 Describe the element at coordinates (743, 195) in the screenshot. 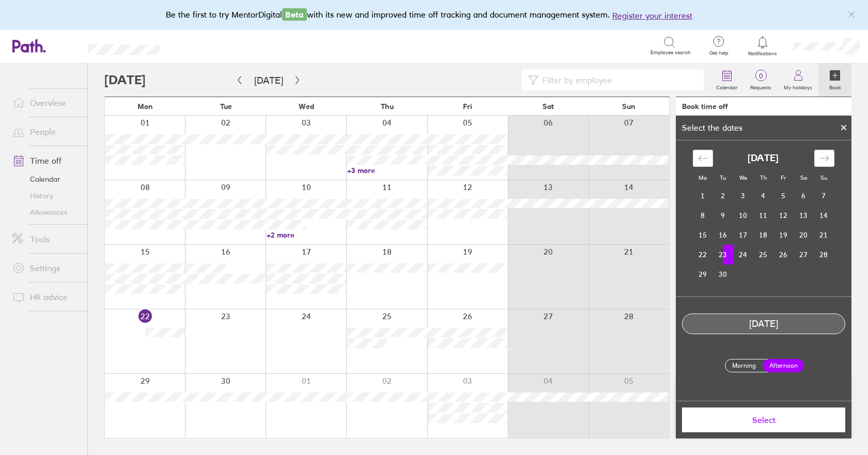

I see `td: Wednesday, September 3, 2025` at that location.